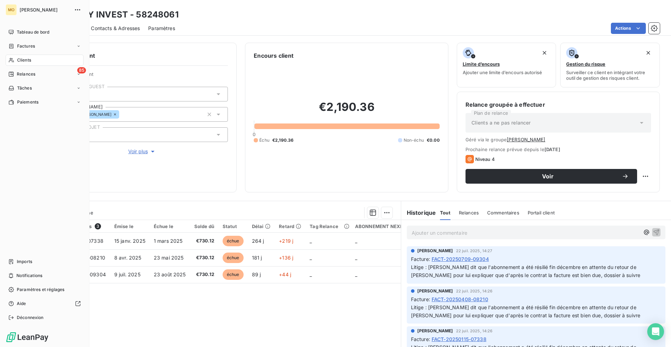 The image size is (671, 347). I want to click on span: Déconnexion, so click(30, 317).